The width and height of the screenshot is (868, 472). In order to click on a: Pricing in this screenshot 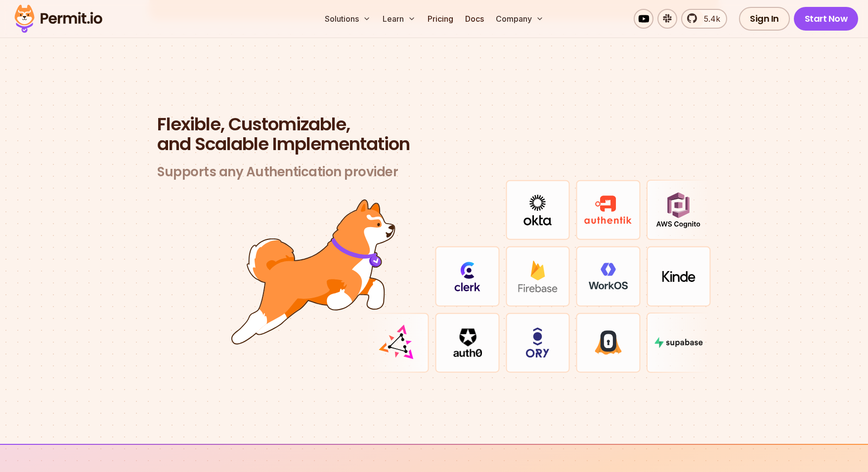, I will do `click(440, 19)`.